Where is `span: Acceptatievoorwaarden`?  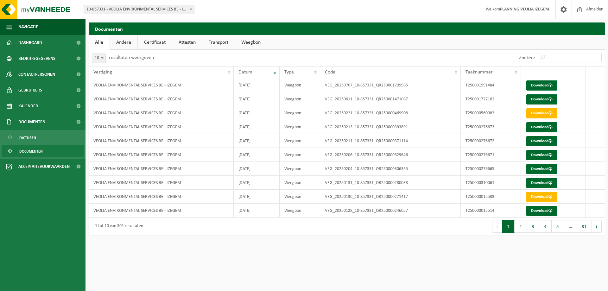
span: Acceptatievoorwaarden is located at coordinates (44, 167).